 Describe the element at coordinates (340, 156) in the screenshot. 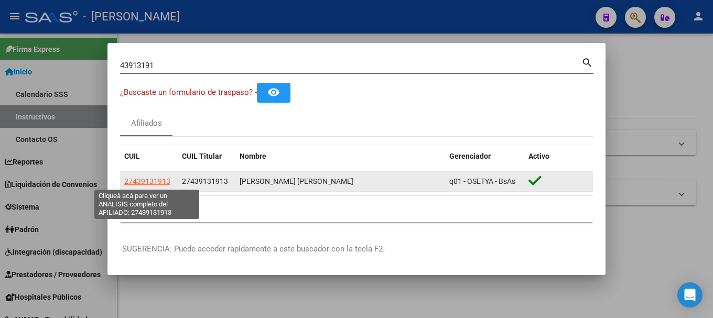

I see `datatable-header-cell: Nombre` at that location.